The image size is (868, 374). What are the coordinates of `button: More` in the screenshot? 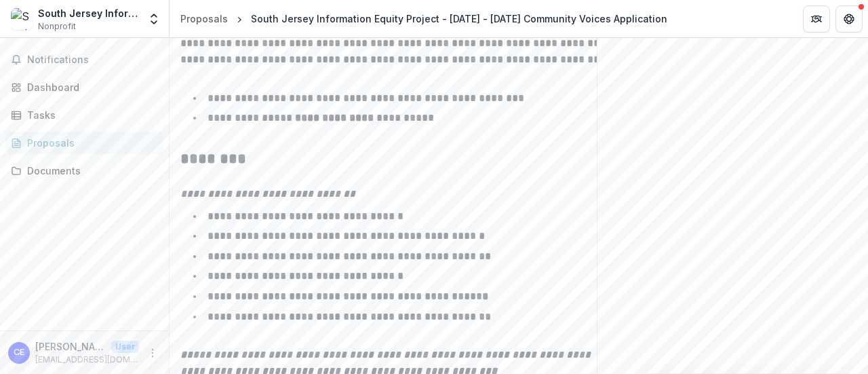 It's located at (153, 353).